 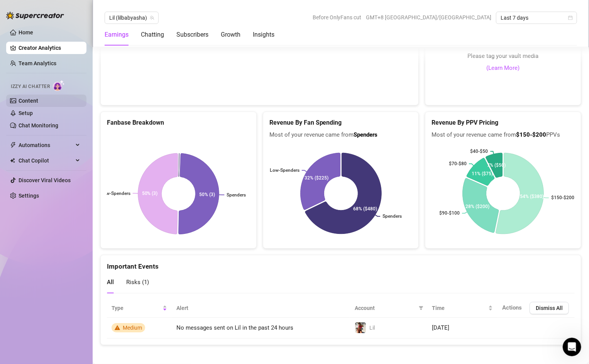 I want to click on span: Last 7 days, so click(x=537, y=18).